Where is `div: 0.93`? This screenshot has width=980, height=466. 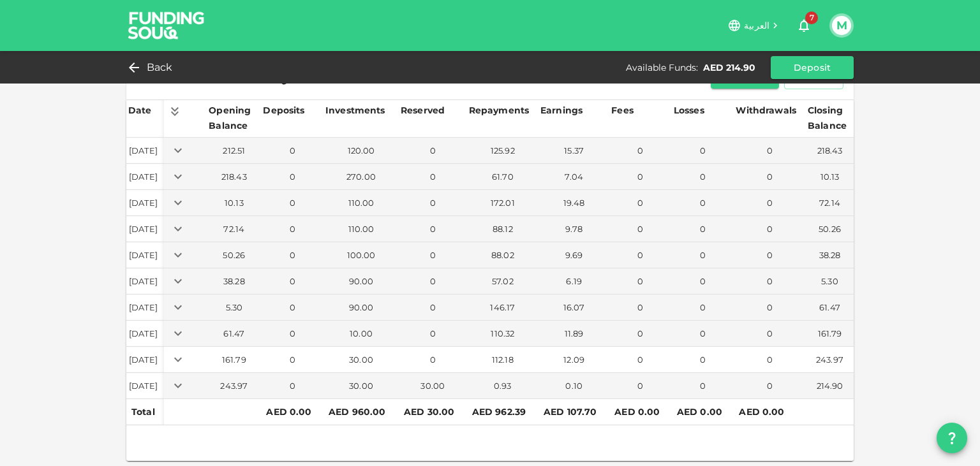
div: 0.93 is located at coordinates (502, 386).